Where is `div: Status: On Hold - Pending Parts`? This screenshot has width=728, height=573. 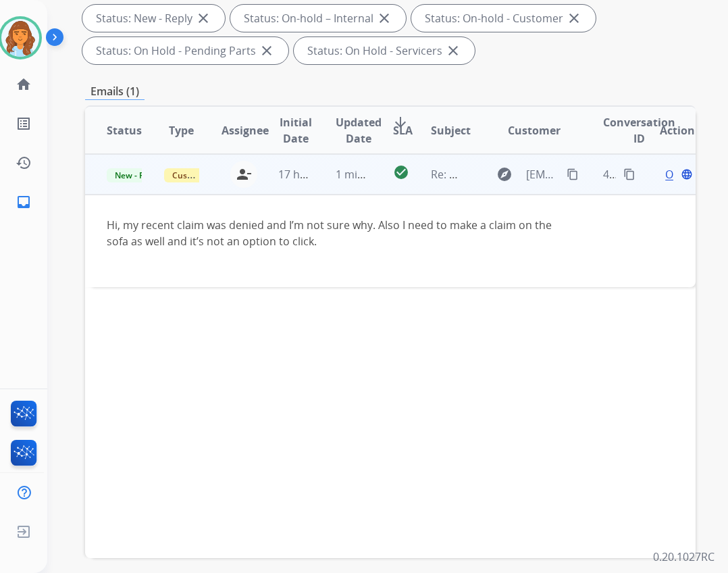 div: Status: On Hold - Pending Parts is located at coordinates (185, 51).